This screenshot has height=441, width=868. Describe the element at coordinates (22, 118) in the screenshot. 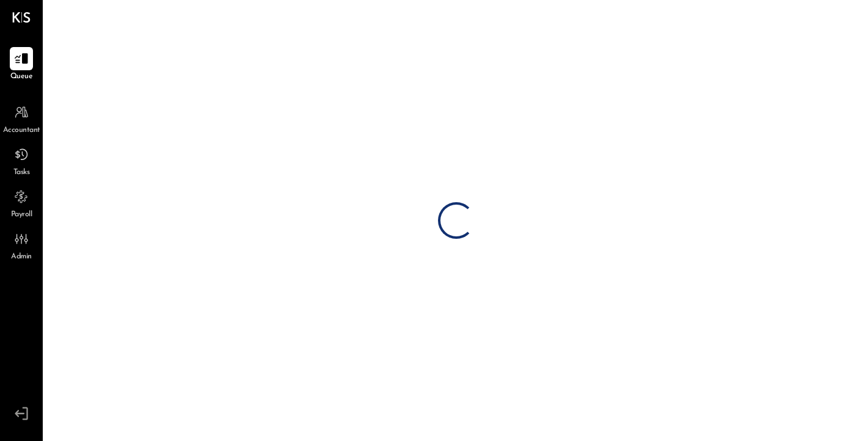

I see `a: Accountant` at that location.